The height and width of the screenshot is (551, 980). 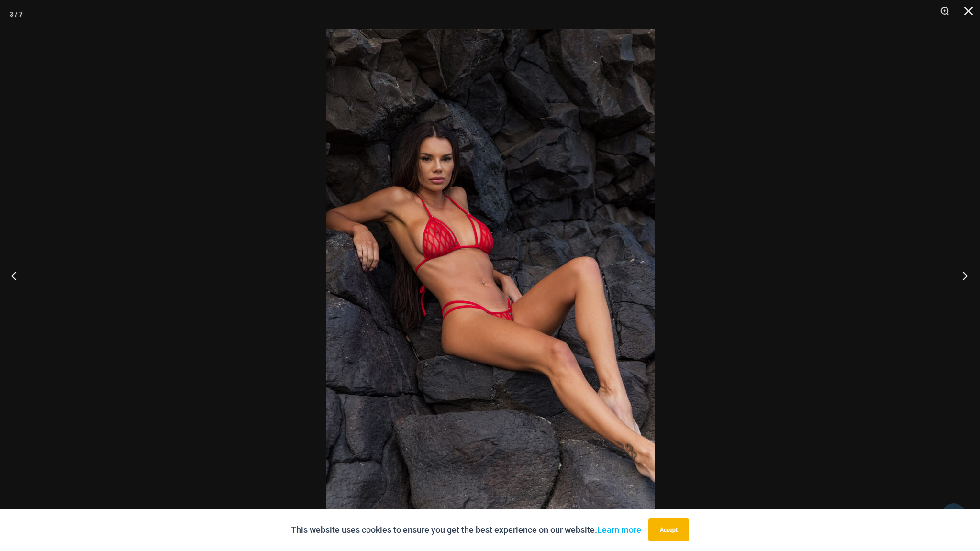 What do you see at coordinates (620, 530) in the screenshot?
I see `a: Learn more` at bounding box center [620, 530].